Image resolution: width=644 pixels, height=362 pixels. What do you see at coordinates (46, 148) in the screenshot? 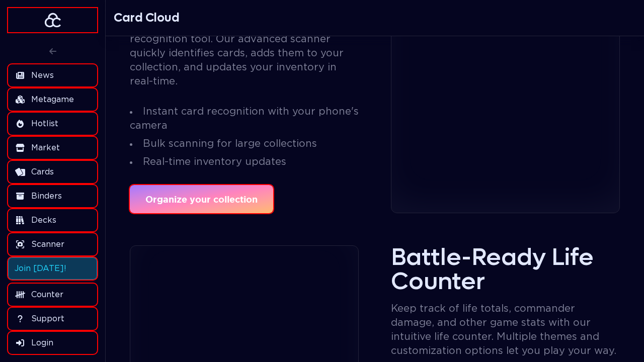
I see `span: Market` at bounding box center [46, 148].